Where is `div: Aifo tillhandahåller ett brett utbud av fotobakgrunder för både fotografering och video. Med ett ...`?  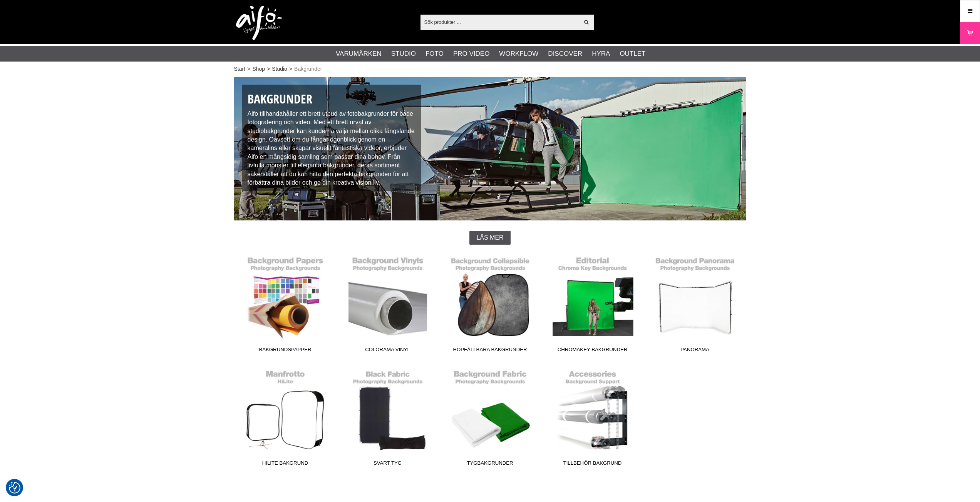
div: Aifo tillhandahåller ett brett utbud av fotobakgrunder för både fotografering och video. Med ett ... is located at coordinates (332, 138).